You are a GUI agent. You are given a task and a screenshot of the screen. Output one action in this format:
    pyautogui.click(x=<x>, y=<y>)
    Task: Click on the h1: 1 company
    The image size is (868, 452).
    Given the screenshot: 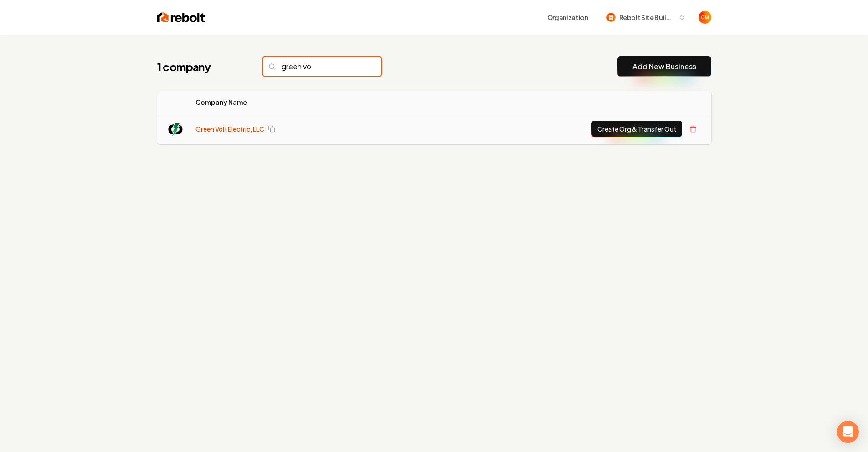 What is the action you would take?
    pyautogui.click(x=201, y=66)
    